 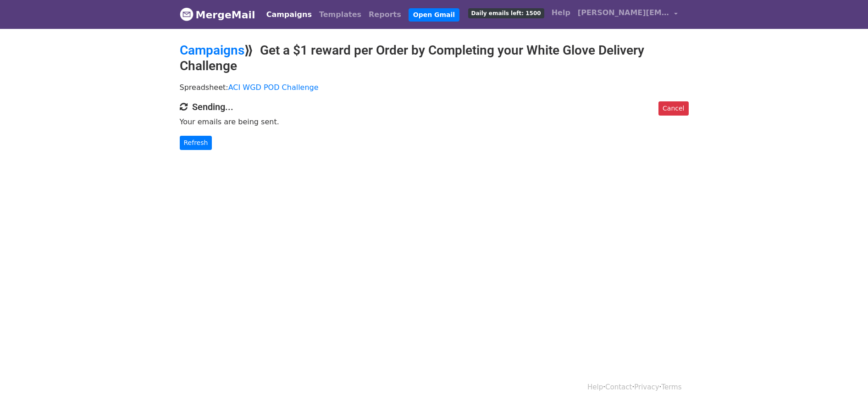 What do you see at coordinates (619, 387) in the screenshot?
I see `a: Contact` at bounding box center [619, 387].